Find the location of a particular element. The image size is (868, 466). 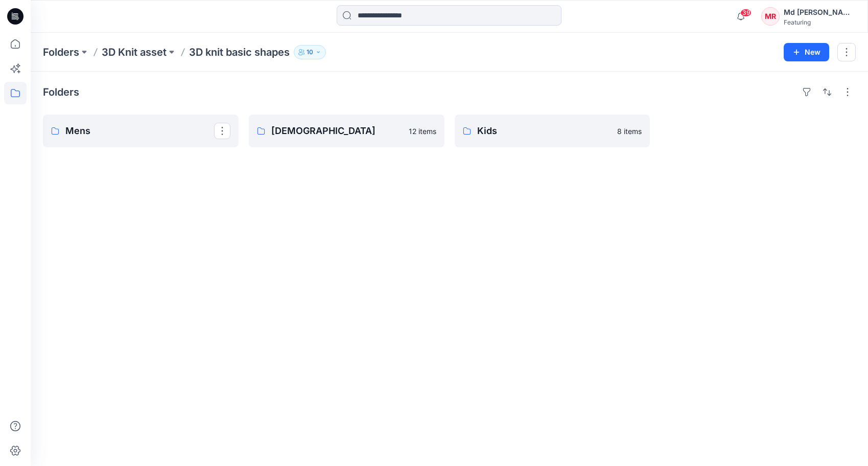

div: MR is located at coordinates (770, 17).